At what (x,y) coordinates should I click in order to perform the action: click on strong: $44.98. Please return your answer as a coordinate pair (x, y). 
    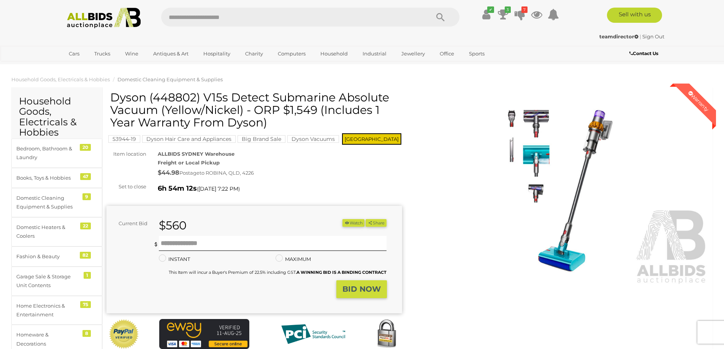
    Looking at the image, I should click on (168, 172).